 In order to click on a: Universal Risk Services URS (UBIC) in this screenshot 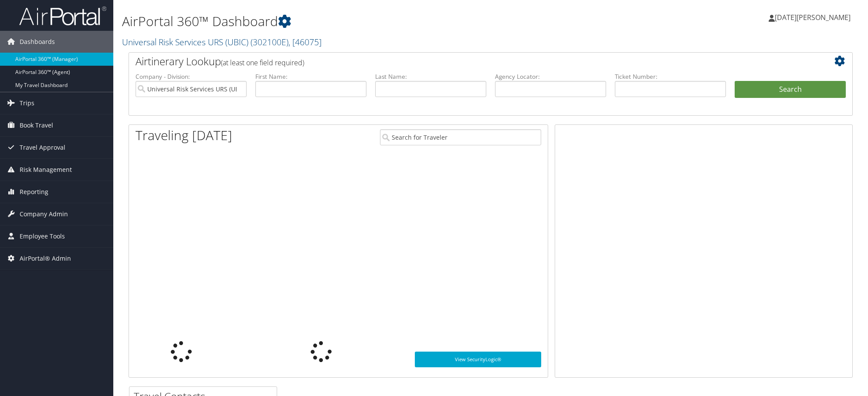, I will do `click(222, 42)`.